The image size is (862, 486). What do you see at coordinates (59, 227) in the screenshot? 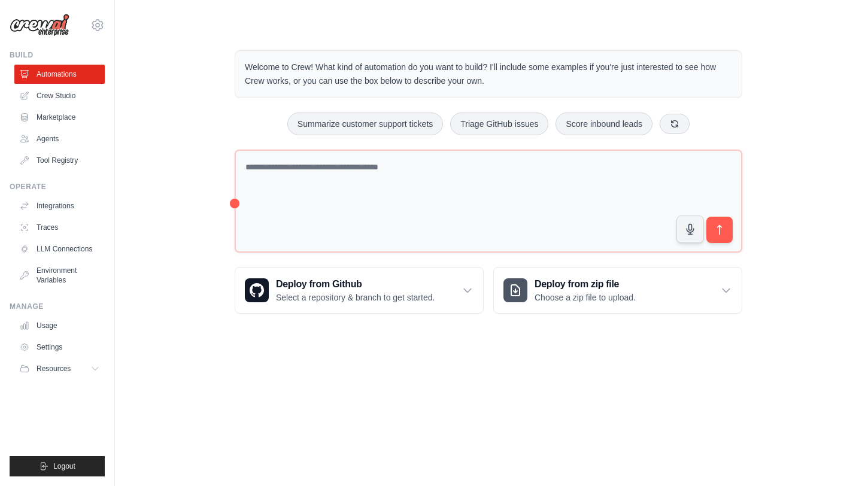
I see `a: Traces` at bounding box center [59, 227].